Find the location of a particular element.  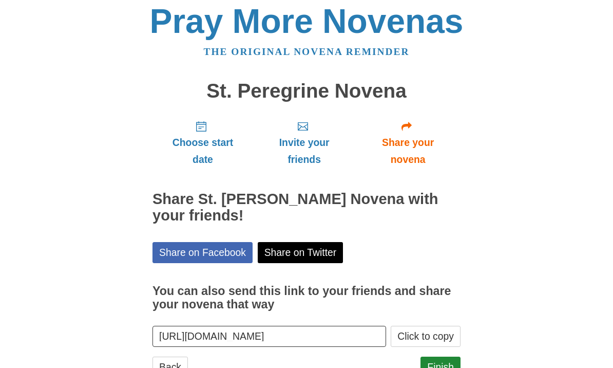

span: Share your novena is located at coordinates (408, 151).